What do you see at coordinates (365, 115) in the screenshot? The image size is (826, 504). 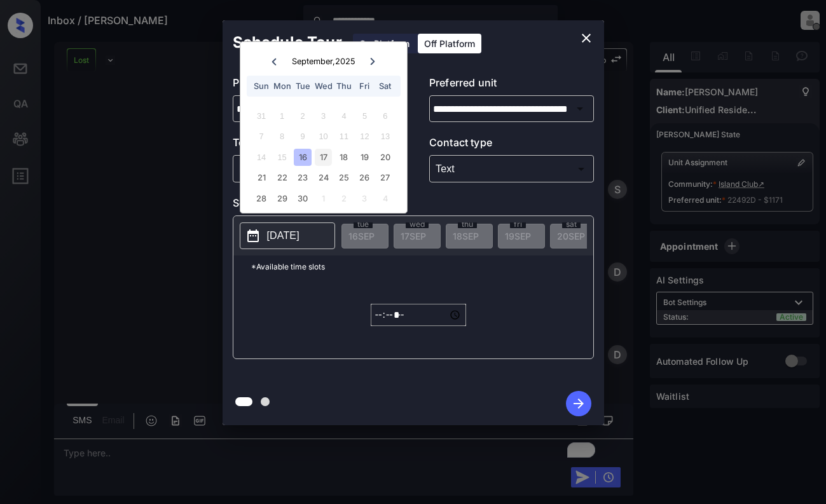 I see `div: Not available Friday, September 5th, 2025` at bounding box center [365, 115].